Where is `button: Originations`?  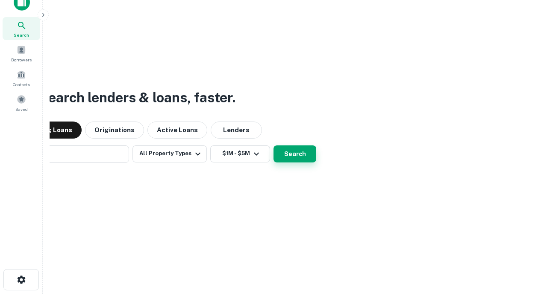
button: Originations is located at coordinates (114, 130).